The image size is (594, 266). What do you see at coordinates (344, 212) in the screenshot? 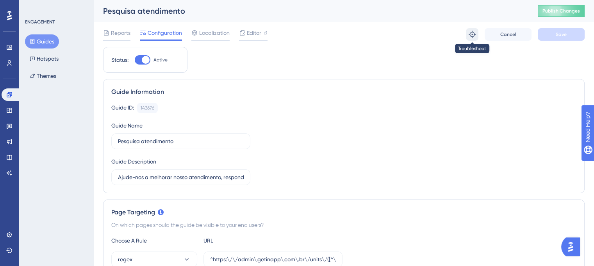
I see `div: Page Targeting` at bounding box center [344, 212].